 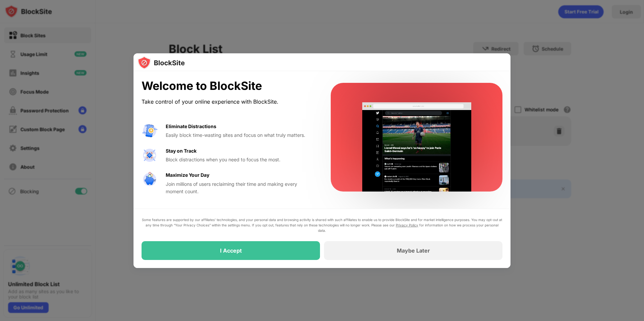 What do you see at coordinates (240, 188) in the screenshot?
I see `div: Join millions of users reclaiming their time and making every moment count.` at bounding box center [240, 188].